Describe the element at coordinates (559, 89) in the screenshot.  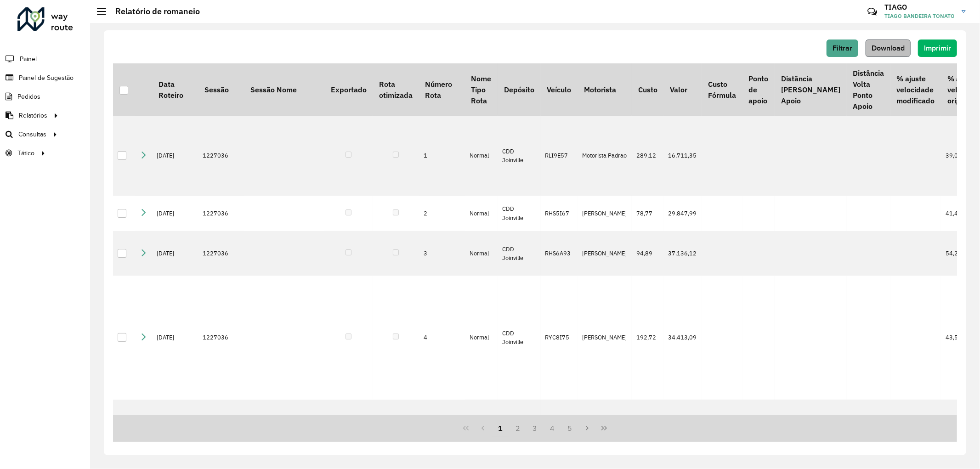
I see `th: Veículo` at that location.